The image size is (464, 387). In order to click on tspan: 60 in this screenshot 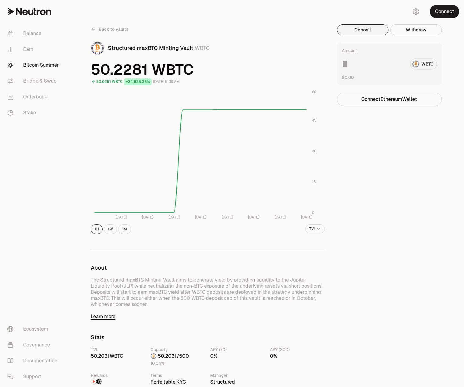, I will do `click(314, 92)`.